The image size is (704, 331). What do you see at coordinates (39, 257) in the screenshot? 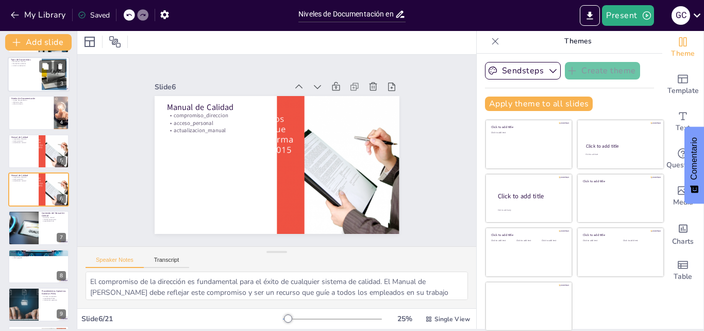
I see `p: valor_agregado` at bounding box center [39, 257].